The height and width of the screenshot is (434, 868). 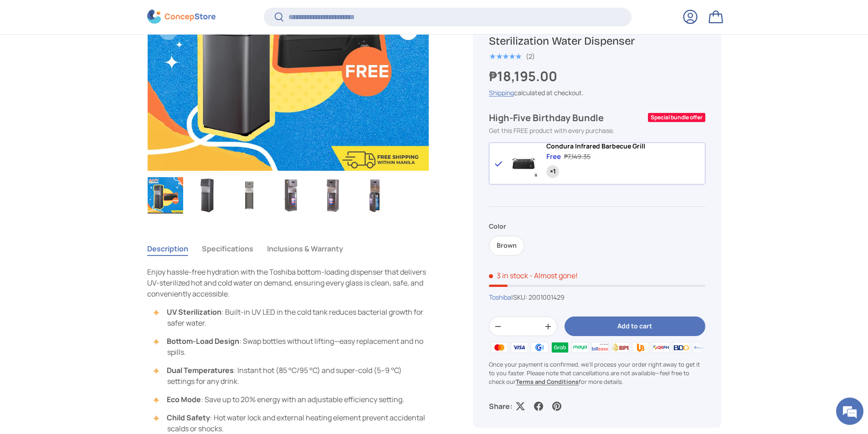 What do you see at coordinates (540, 348) in the screenshot?
I see `img: gcash` at bounding box center [540, 348].